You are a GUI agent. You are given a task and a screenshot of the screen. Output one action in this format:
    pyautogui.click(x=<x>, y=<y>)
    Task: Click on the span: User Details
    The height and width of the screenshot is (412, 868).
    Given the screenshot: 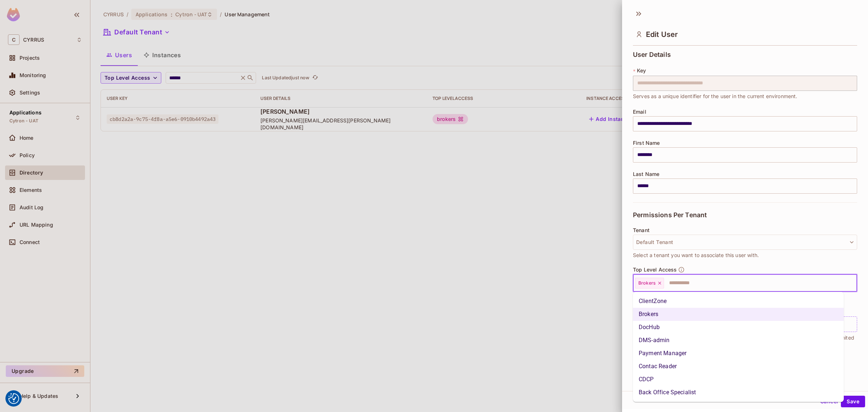 What is the action you would take?
    pyautogui.click(x=652, y=55)
    